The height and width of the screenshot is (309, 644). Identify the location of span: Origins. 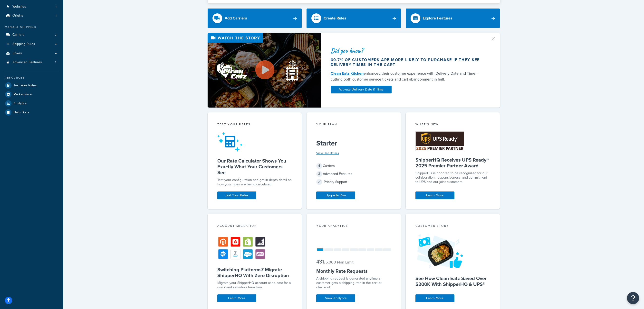
(18, 16).